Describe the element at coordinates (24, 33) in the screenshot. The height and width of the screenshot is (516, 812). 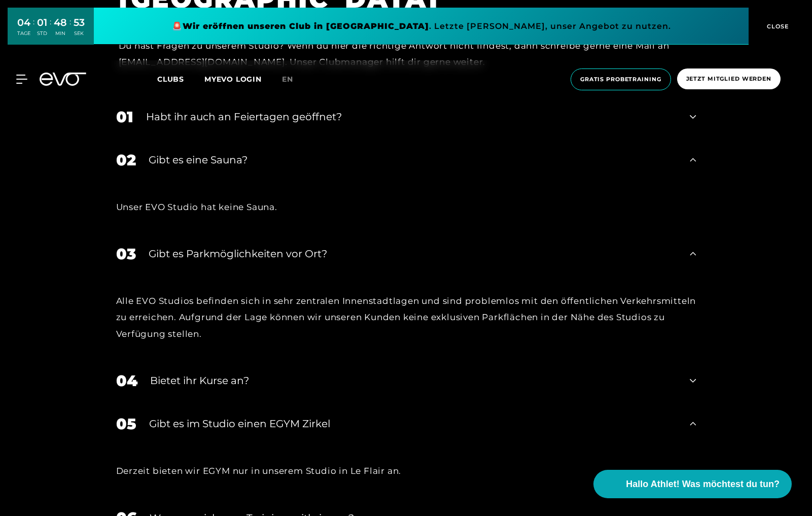
I see `div: TAGE` at that location.